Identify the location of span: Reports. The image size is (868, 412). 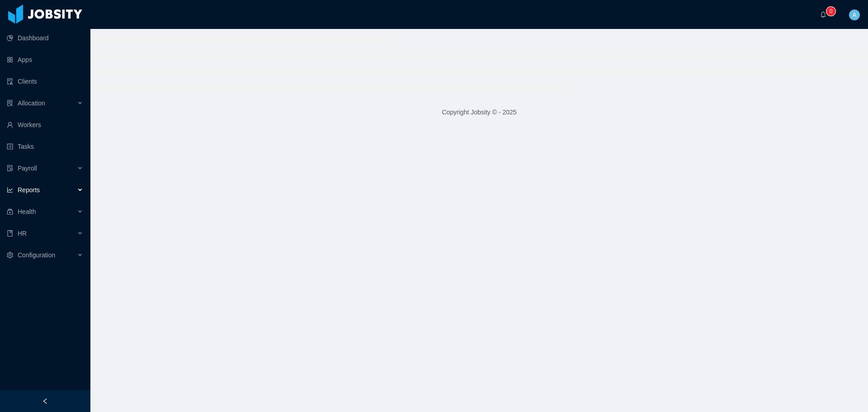
(29, 190).